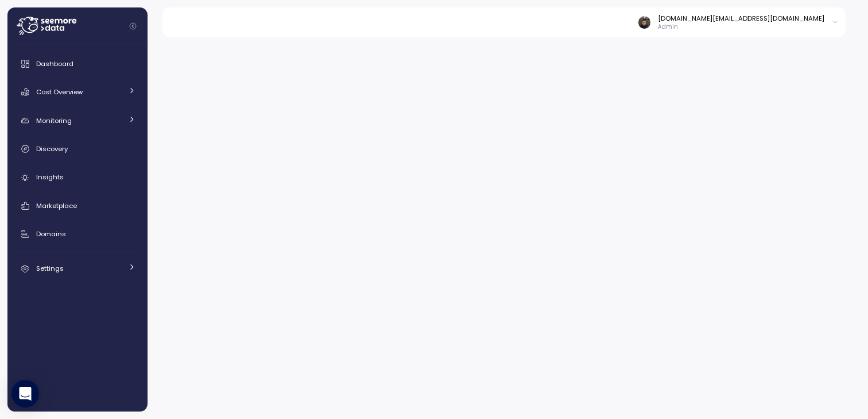 This screenshot has width=868, height=419. What do you see at coordinates (56, 206) in the screenshot?
I see `span: Marketplace` at bounding box center [56, 206].